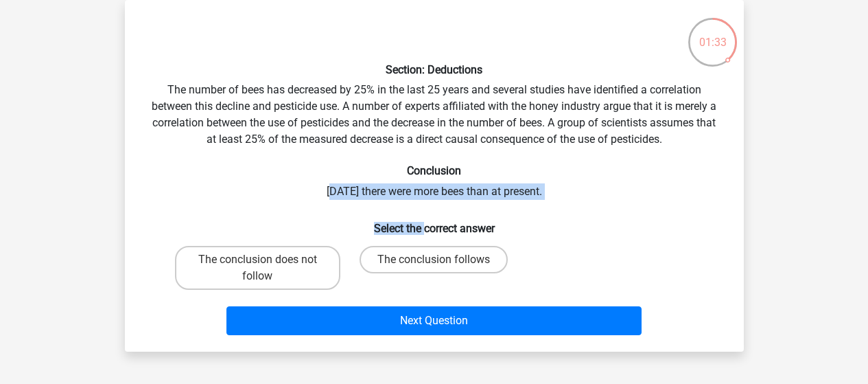 The width and height of the screenshot is (868, 384). What do you see at coordinates (435, 223) in the screenshot?
I see `h6: Select the correct answer` at bounding box center [435, 223].